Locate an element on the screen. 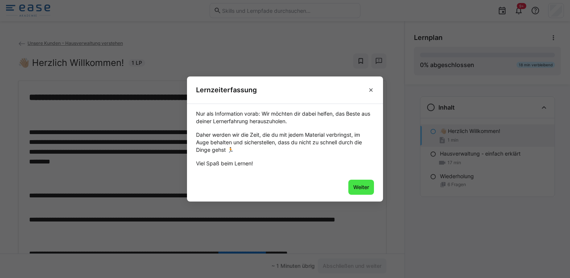 The height and width of the screenshot is (278, 570). button: Weiter is located at coordinates (361, 188).